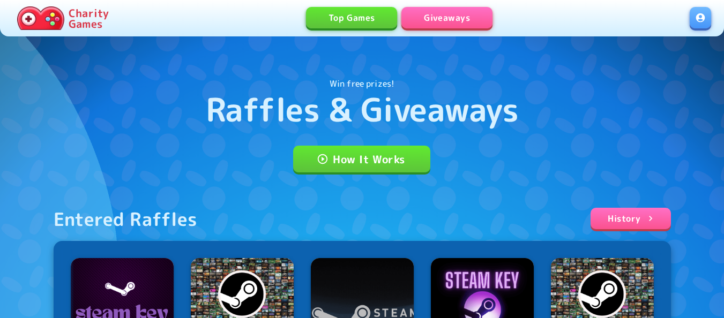 The width and height of the screenshot is (724, 318). Describe the element at coordinates (88, 18) in the screenshot. I see `p: Charity Games` at that location.